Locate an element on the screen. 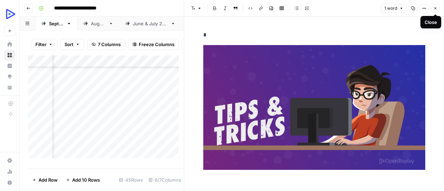 The width and height of the screenshot is (444, 191). div: 6/7 Columns is located at coordinates (165, 180).